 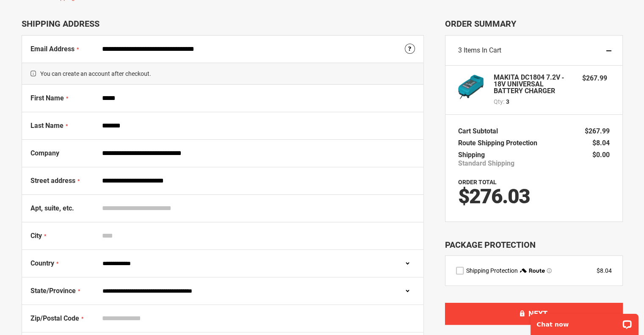 I want to click on span: Apt, suite, etc., so click(x=52, y=208).